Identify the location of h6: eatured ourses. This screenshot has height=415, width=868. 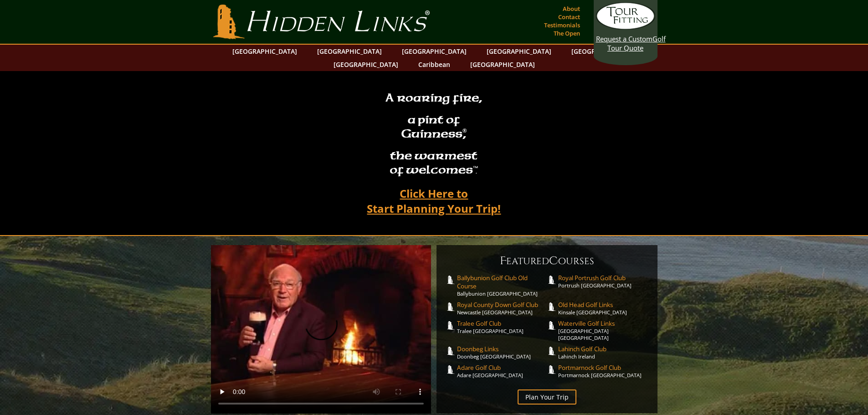
(547, 261).